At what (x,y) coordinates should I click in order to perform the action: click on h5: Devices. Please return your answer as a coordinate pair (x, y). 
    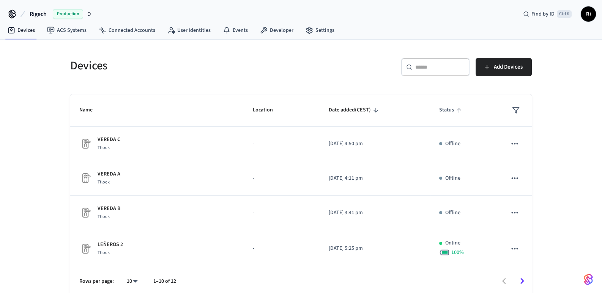
    Looking at the image, I should click on (183, 66).